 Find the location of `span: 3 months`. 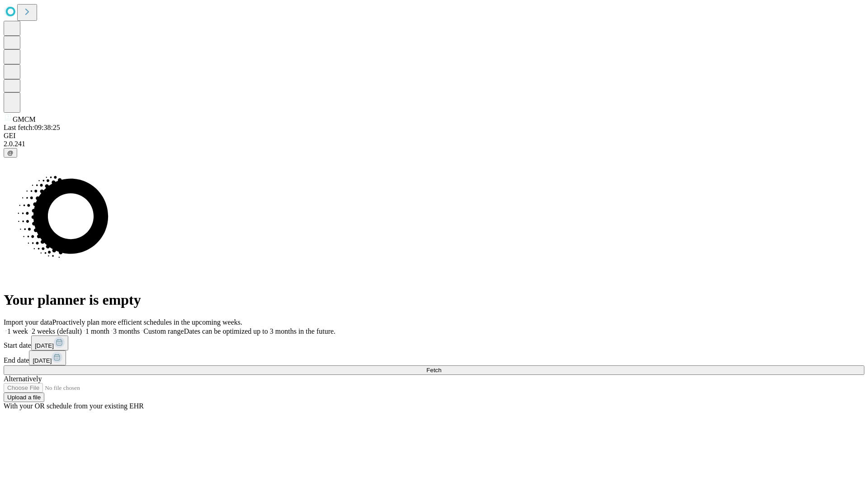

span: 3 months is located at coordinates (126, 331).